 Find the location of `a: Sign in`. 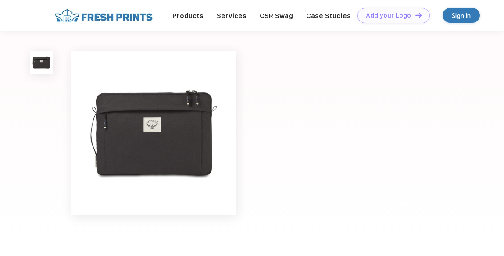

a: Sign in is located at coordinates (461, 15).